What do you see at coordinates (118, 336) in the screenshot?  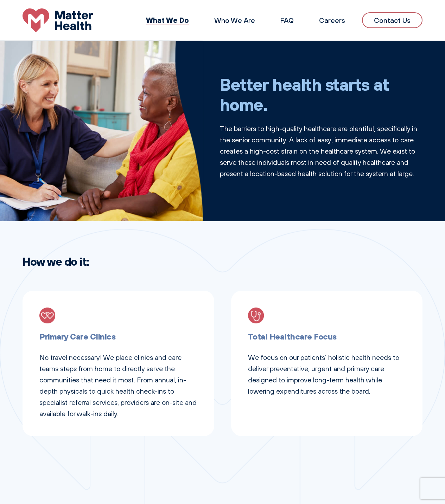 I see `h3: Primary Care Clinics` at bounding box center [118, 336].